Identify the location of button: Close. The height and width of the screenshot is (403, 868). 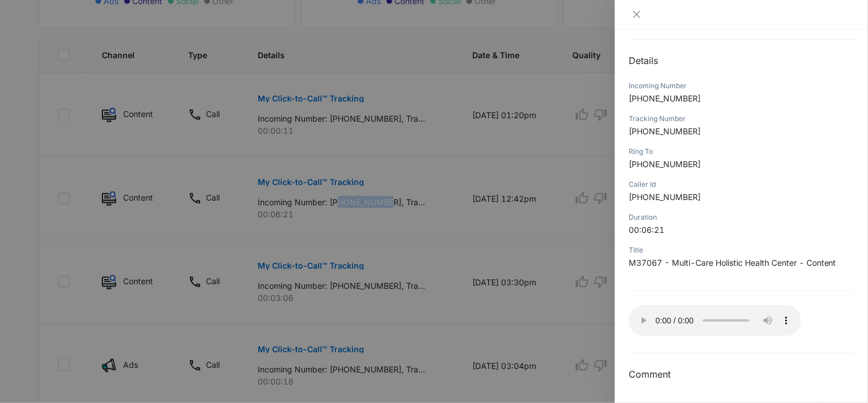
(637, 15).